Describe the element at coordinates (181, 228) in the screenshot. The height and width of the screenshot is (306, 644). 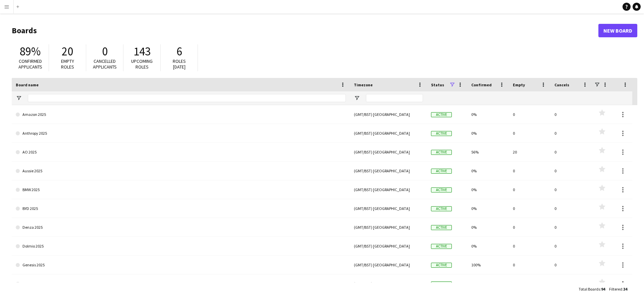
I see `a: Denza 2025` at that location.